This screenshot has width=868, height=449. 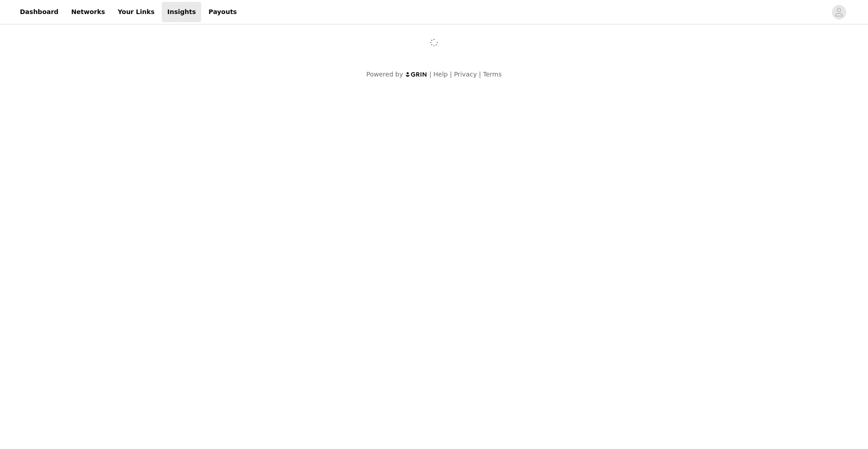 What do you see at coordinates (440, 74) in the screenshot?
I see `a: Help` at bounding box center [440, 74].